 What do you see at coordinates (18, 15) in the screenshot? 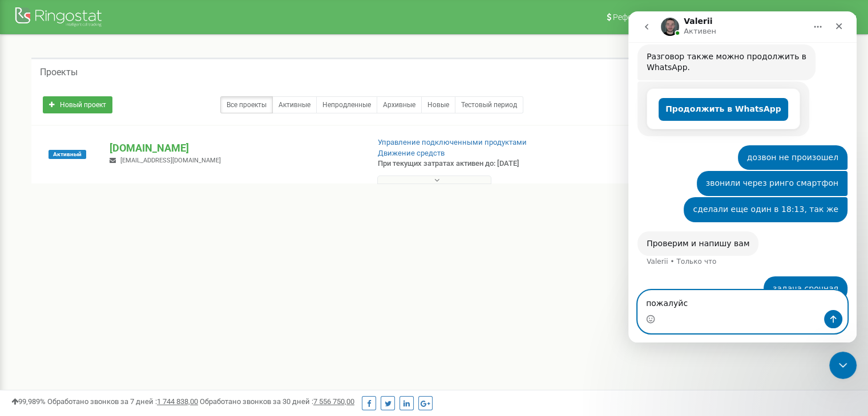
I see `button: go back` at bounding box center [18, 15].